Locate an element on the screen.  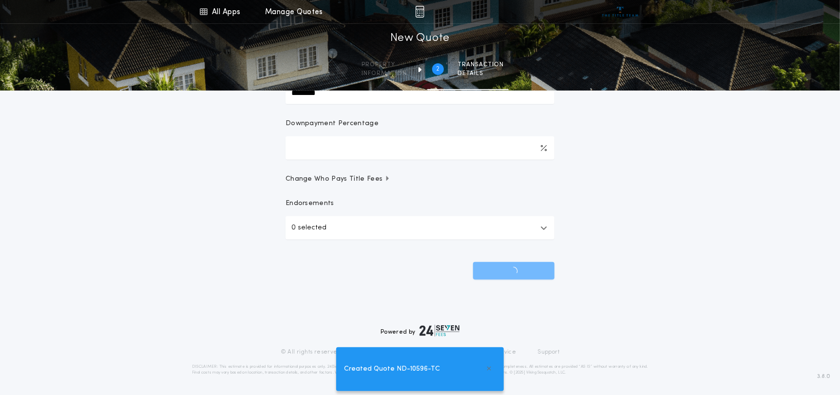
span: Property is located at coordinates (384, 65).